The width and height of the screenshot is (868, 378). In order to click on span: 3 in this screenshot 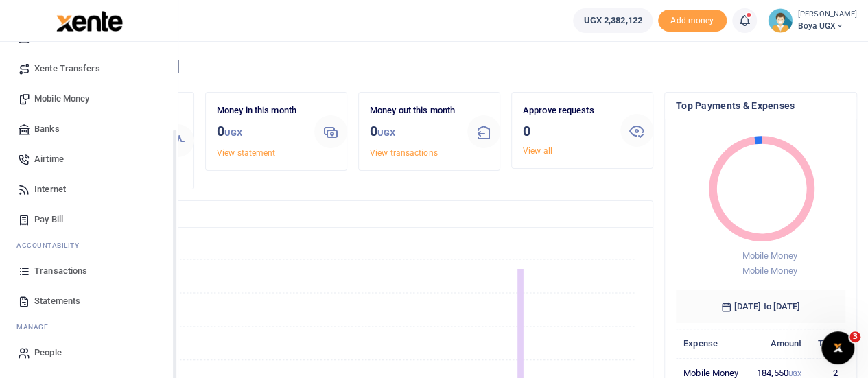, I will do `click(855, 336)`.